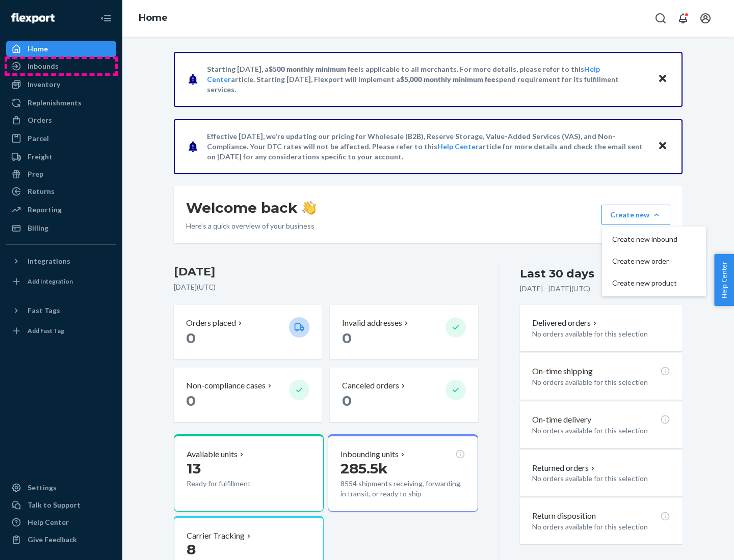  Describe the element at coordinates (371, 385) in the screenshot. I see `p: Canceled orders` at that location.